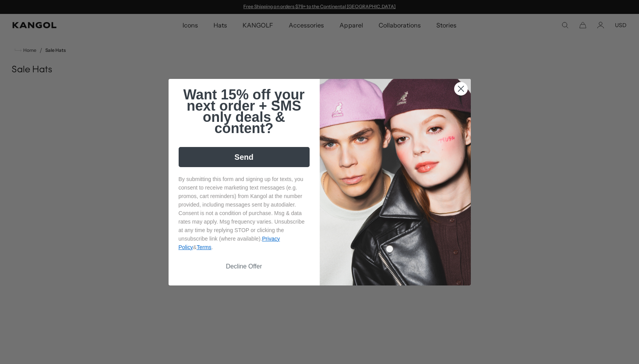 This screenshot has height=364, width=639. Describe the element at coordinates (395, 182) in the screenshot. I see `img: 4fd34567-b031-494e-b820-426212470989.jpeg` at that location.